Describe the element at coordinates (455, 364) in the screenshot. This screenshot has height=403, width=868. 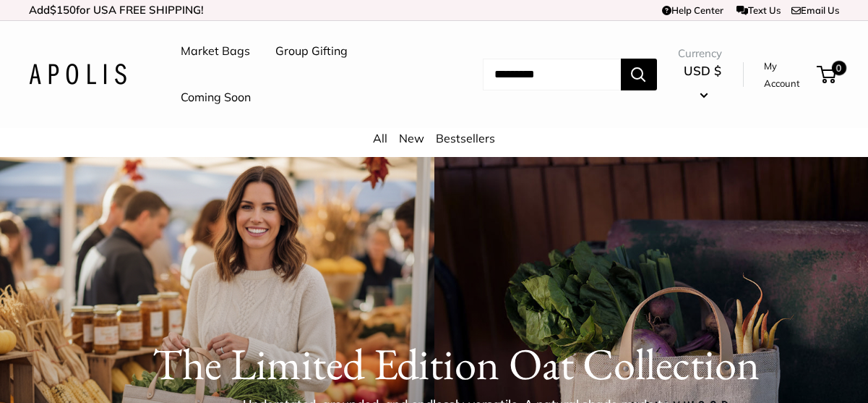
I see `h1: The Limited Edition Oat Collection` at that location.